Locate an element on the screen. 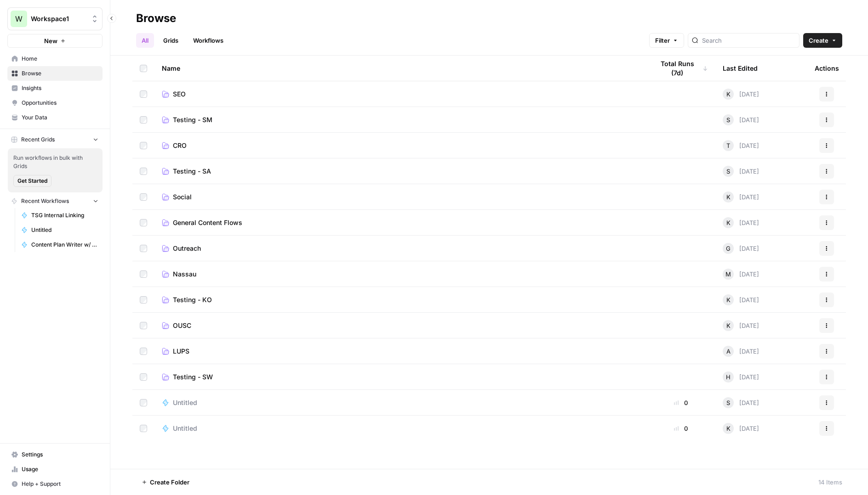 The width and height of the screenshot is (868, 495). a: Grids is located at coordinates (170, 41).